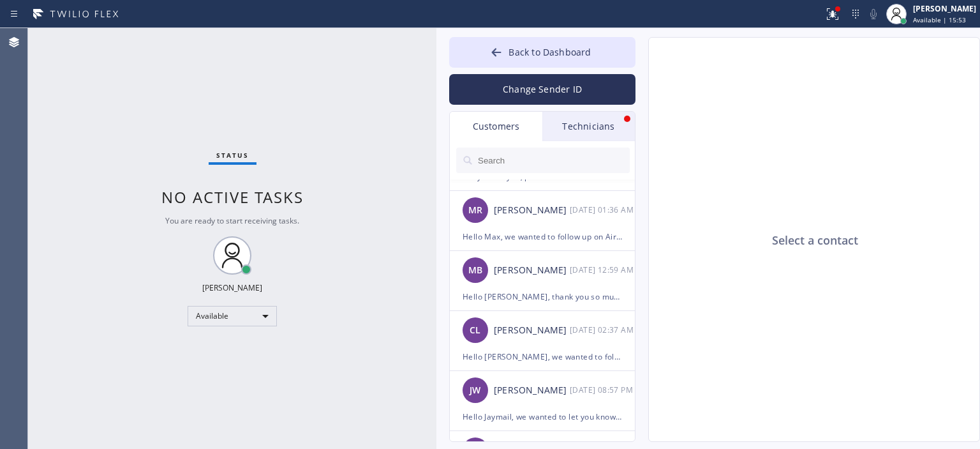 This screenshot has width=980, height=449. What do you see at coordinates (603, 390) in the screenshot?
I see `div: 08/07/2025 9:57 AM` at bounding box center [603, 390].